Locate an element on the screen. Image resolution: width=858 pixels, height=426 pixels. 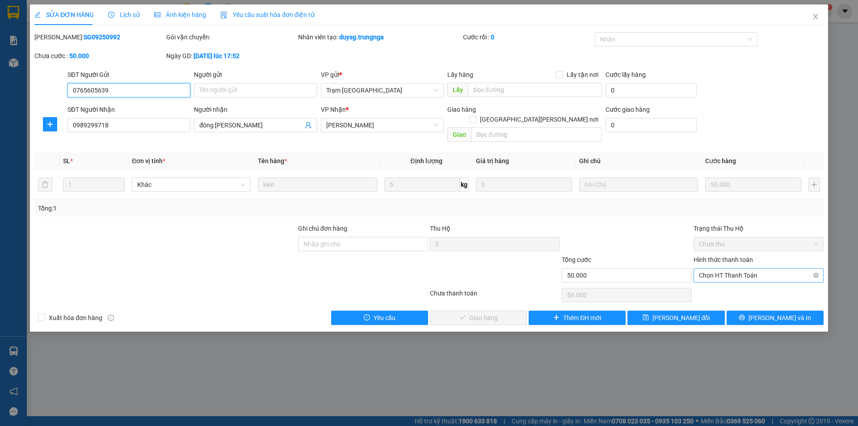
span: Lấy tận nơi is located at coordinates (583, 75).